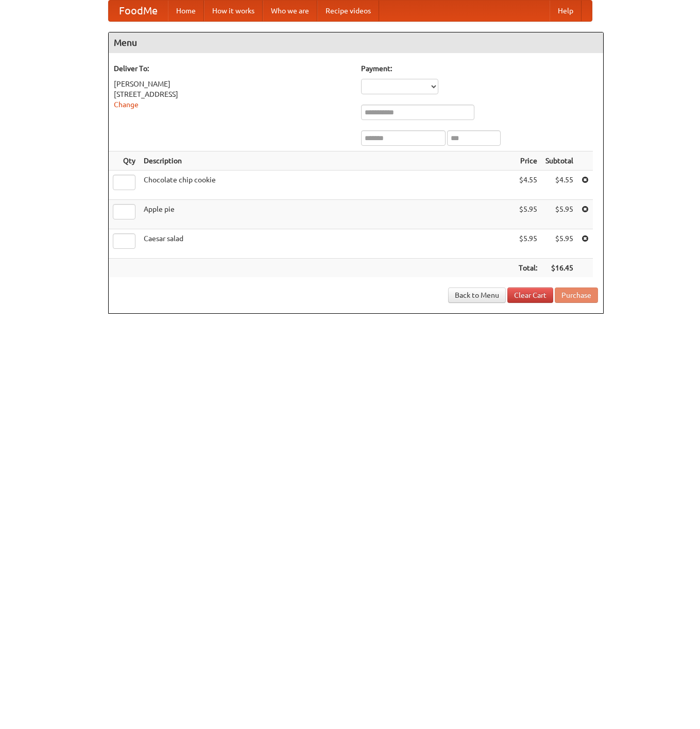  Describe the element at coordinates (327, 160) in the screenshot. I see `th: Description` at that location.